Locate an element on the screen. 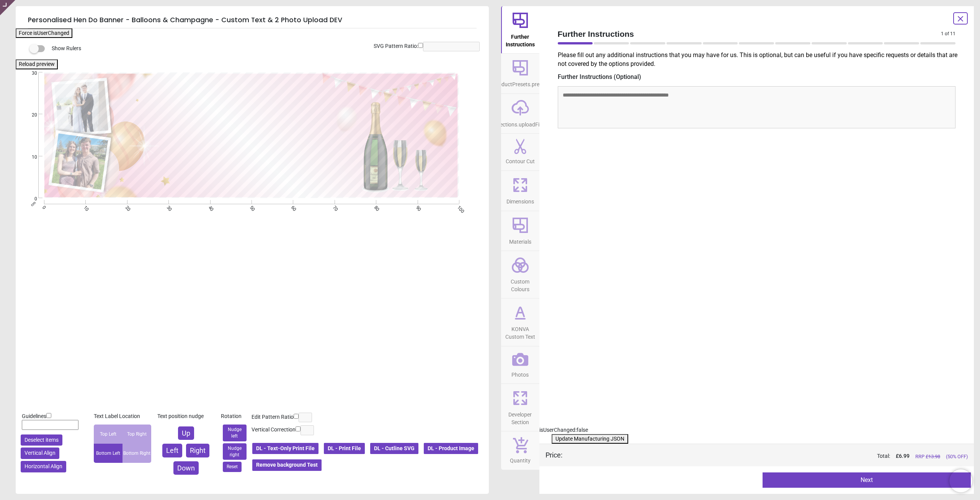 The height and width of the screenshot is (500, 980). button: Up is located at coordinates (186, 433).